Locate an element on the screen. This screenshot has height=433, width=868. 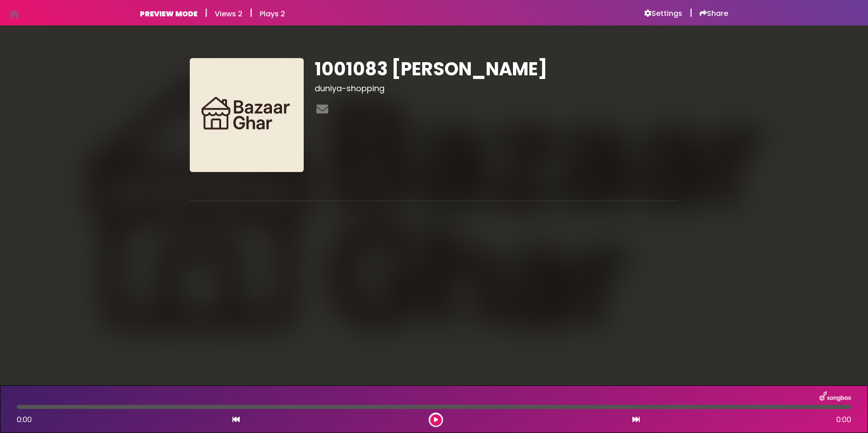
a: Share is located at coordinates (714, 13).